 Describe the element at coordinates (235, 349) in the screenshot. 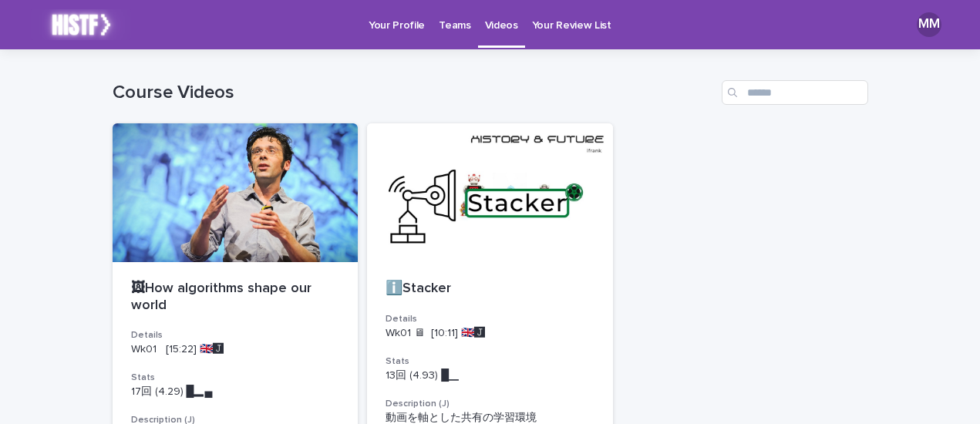

I see `p: Wk01 [15:22] 🇬🇧🅹️` at that location.